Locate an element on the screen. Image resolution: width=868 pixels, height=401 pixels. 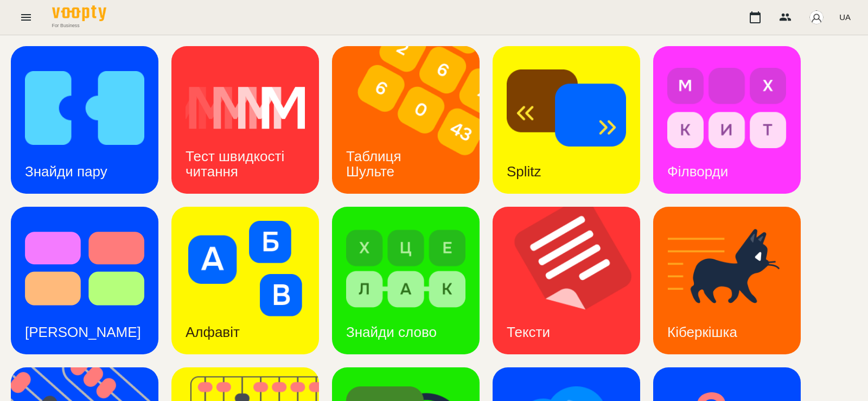
a: Тест швидкості читанняТест швидкості читання is located at coordinates (245, 120).